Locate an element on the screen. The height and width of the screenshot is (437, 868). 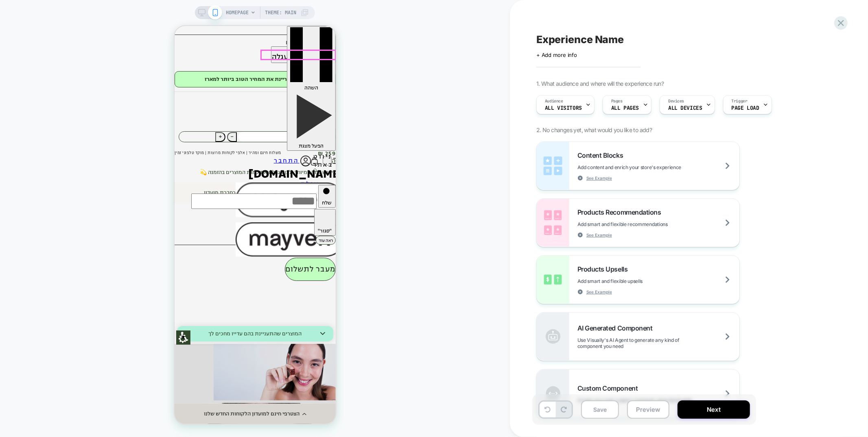
span: Audience is located at coordinates (554, 101).